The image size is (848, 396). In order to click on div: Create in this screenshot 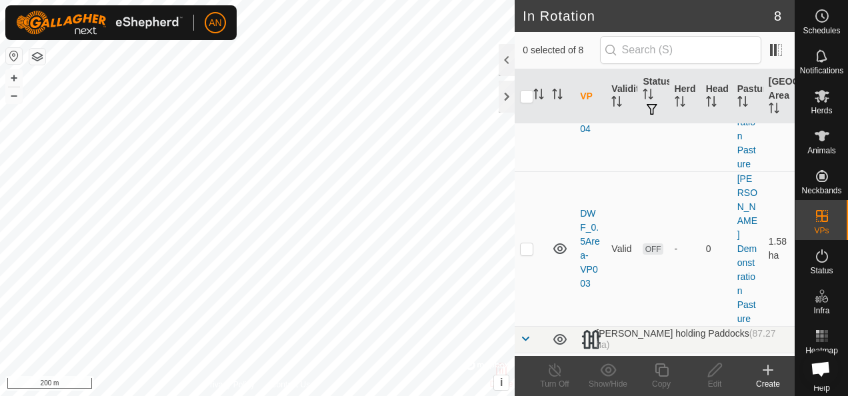, I will do `click(768, 384)`.